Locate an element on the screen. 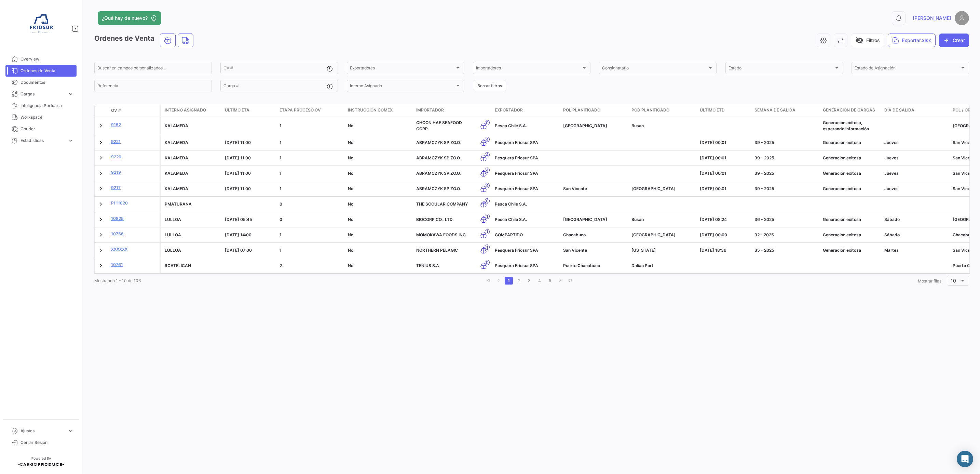  a: 9217 is located at coordinates (134, 188).